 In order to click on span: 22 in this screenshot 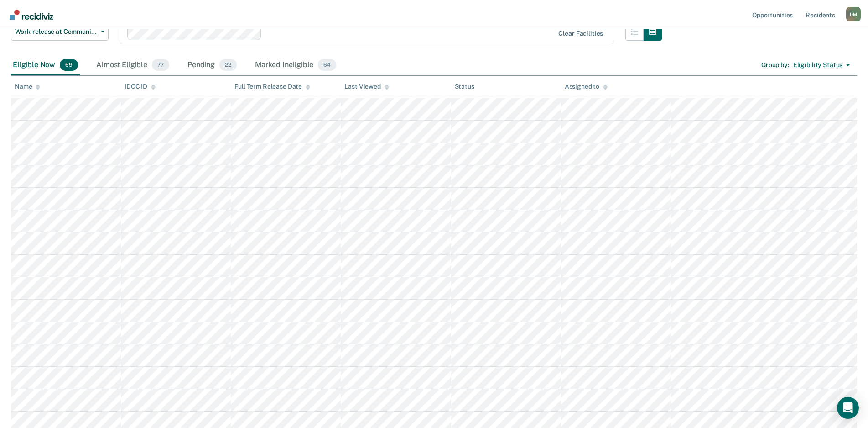, I will do `click(228, 65)`.